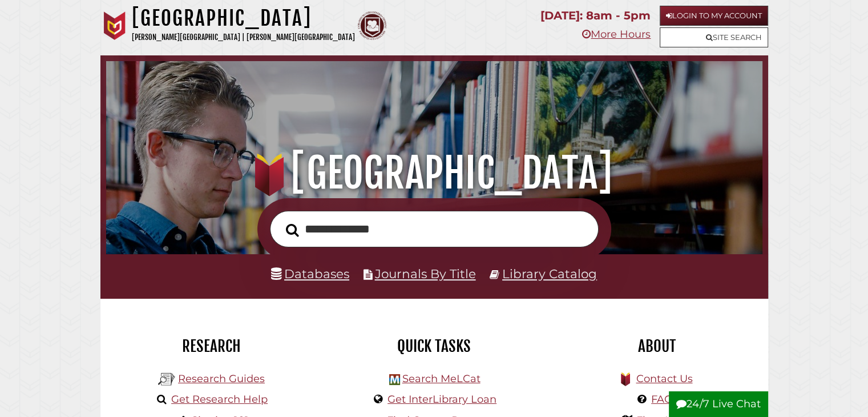  What do you see at coordinates (372, 26) in the screenshot?
I see `img: Calvin Theological Seminary` at bounding box center [372, 26].